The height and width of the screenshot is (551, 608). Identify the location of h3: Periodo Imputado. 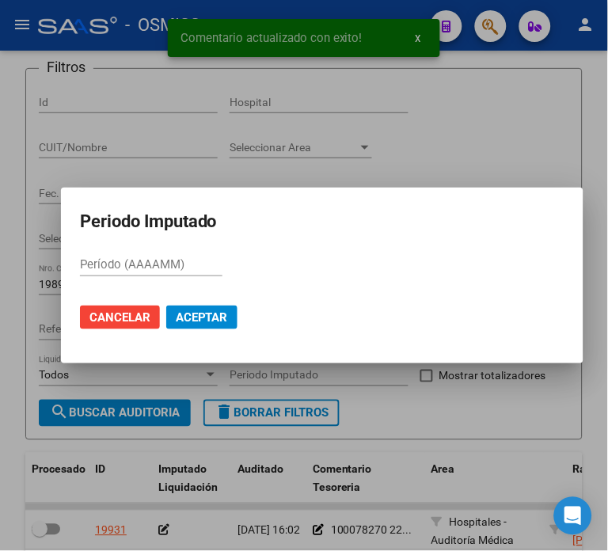
(322, 222).